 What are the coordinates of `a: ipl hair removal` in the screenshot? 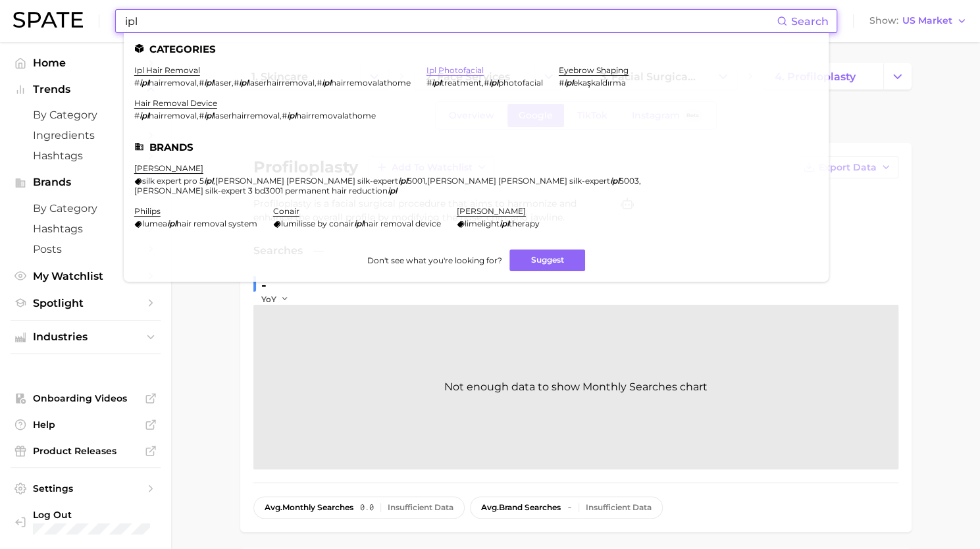 It's located at (168, 70).